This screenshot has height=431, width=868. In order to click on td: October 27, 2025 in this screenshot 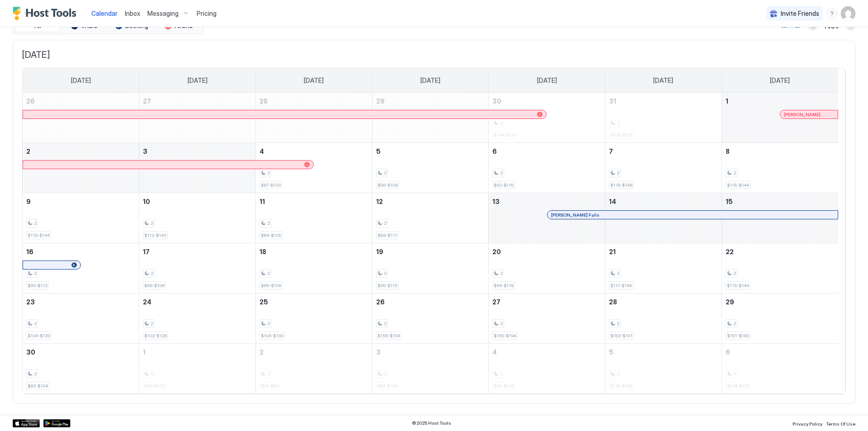, I will do `click(197, 117)`.